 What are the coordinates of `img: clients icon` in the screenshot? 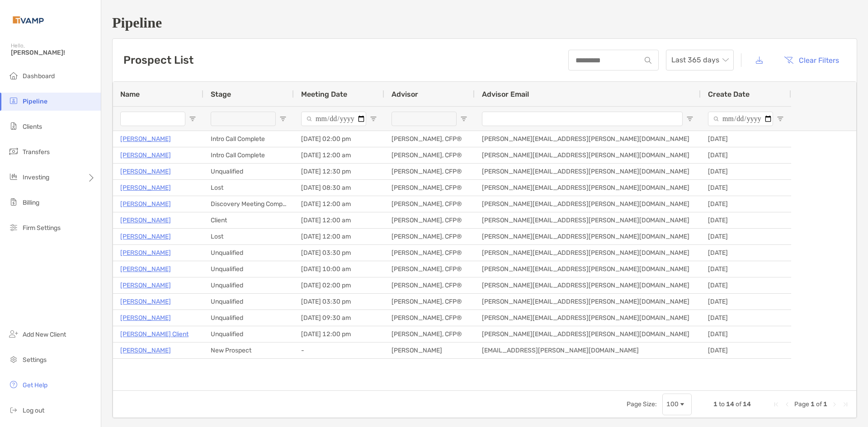 It's located at (14, 126).